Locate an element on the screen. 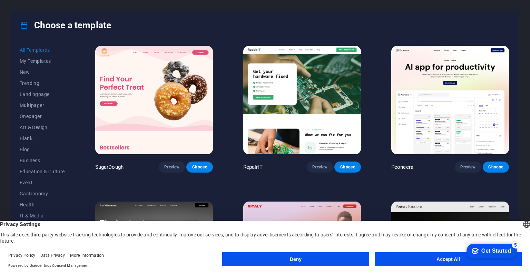  button: Onepager is located at coordinates (42, 116).